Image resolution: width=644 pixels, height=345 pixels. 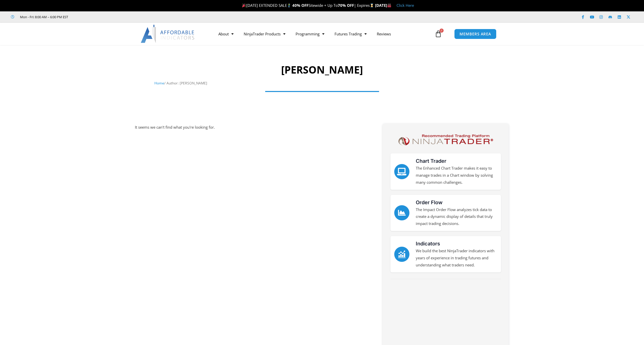 I want to click on p: We build the best NinjaTrader indicators with years of experience in trading futures and understa..., so click(x=456, y=258).